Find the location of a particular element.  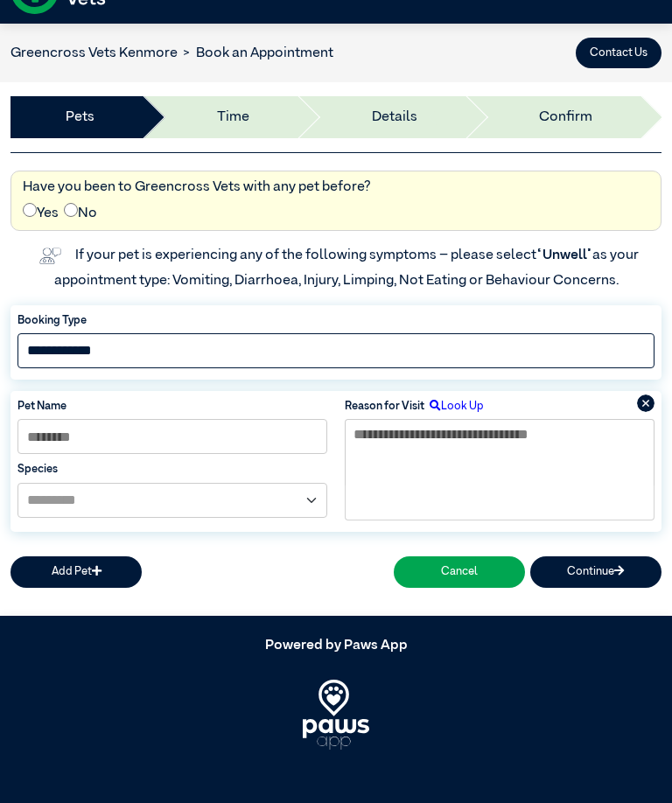

label: Reason for Visit is located at coordinates (384, 406).